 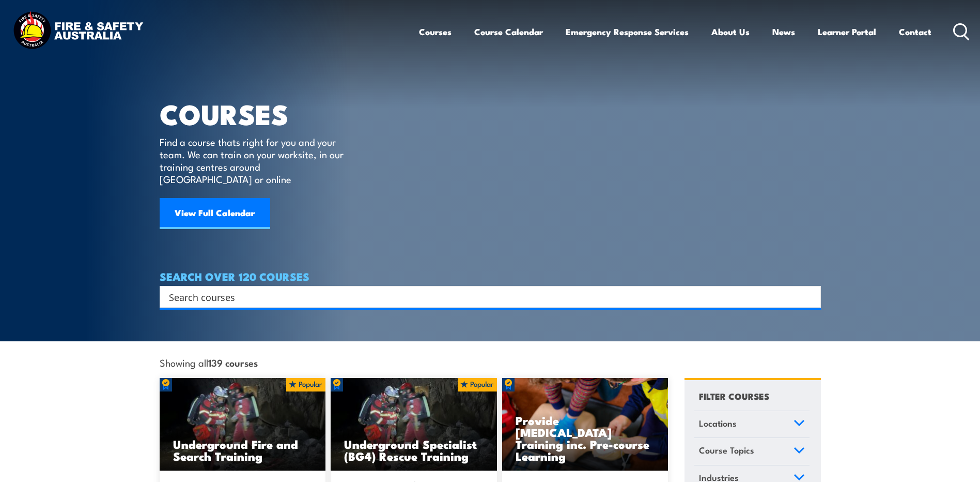 What do you see at coordinates (414, 450) in the screenshot?
I see `h3: Underground Specialist (BG4) Rescue Training` at bounding box center [414, 450].